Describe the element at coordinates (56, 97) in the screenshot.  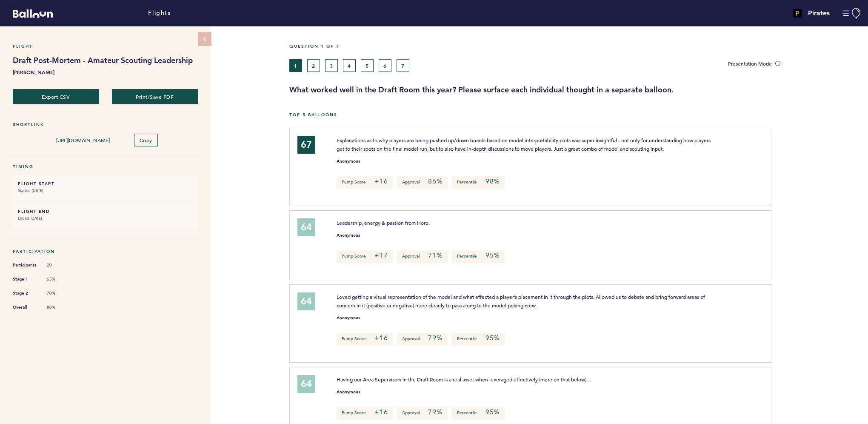
I see `button: Export CSV` at that location.